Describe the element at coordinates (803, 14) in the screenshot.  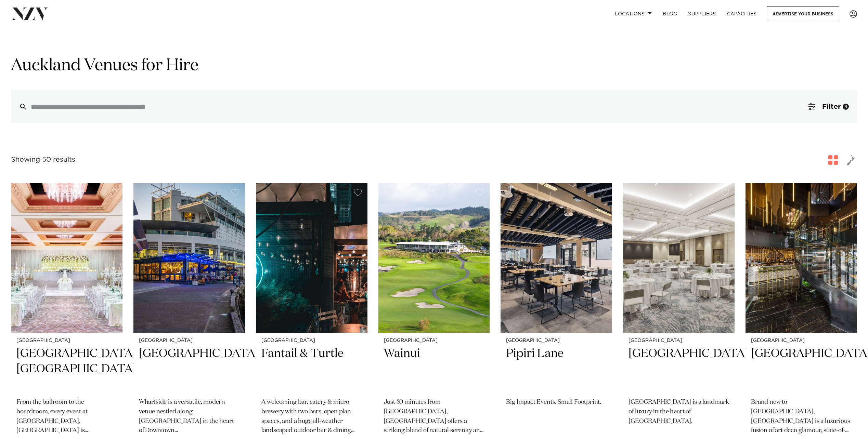
I see `a: Advertise your business` at that location.